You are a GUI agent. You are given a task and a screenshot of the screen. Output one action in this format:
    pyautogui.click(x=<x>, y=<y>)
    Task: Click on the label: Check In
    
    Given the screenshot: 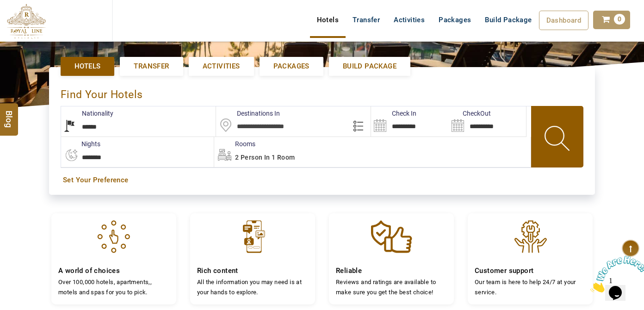 What is the action you would take?
    pyautogui.click(x=394, y=114)
    